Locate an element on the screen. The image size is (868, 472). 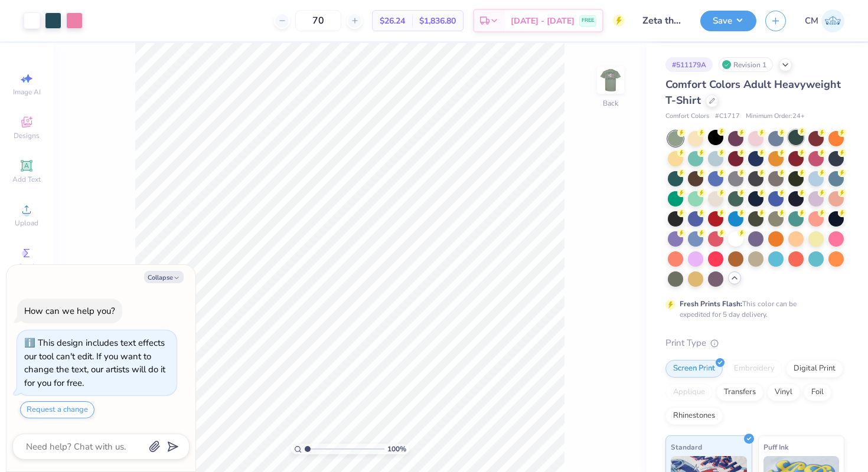
span: FREE is located at coordinates (588, 21).